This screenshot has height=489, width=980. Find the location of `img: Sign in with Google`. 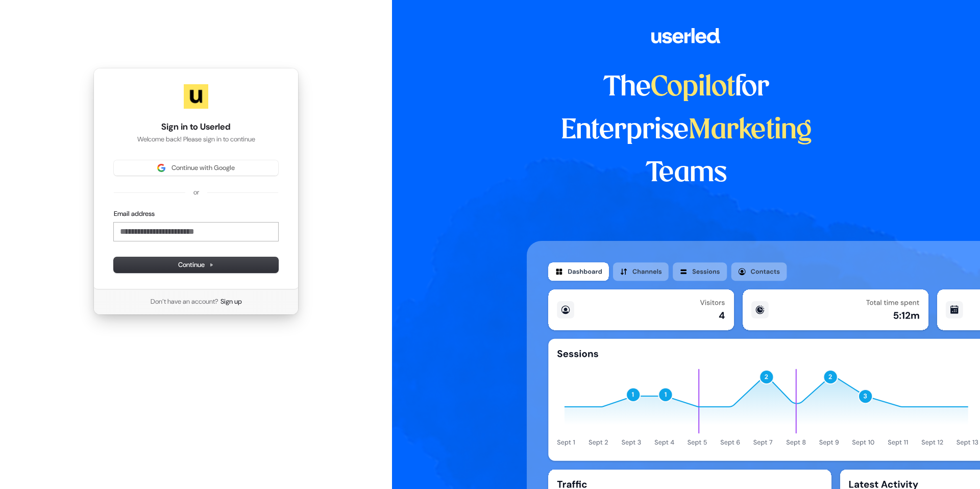

img: Sign in with Google is located at coordinates (162, 168).